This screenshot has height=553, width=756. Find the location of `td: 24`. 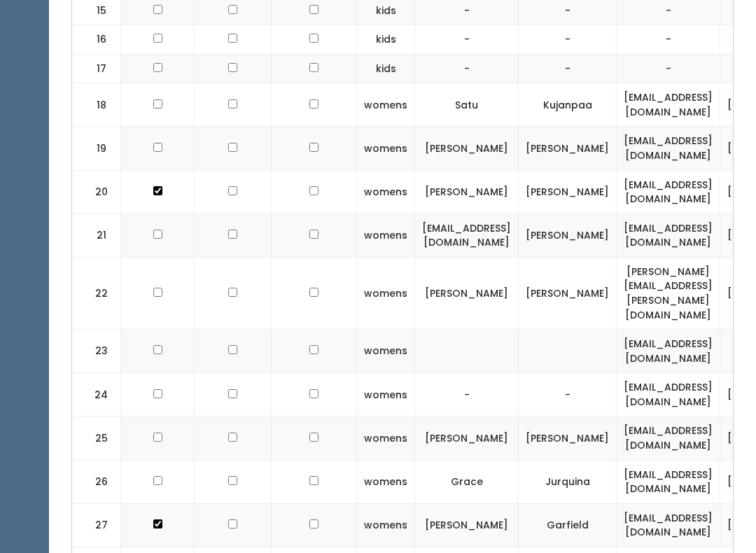

td: 24 is located at coordinates (96, 395).